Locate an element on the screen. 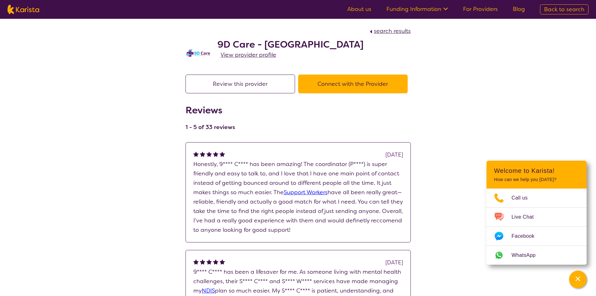  a: search results is located at coordinates (390, 31).